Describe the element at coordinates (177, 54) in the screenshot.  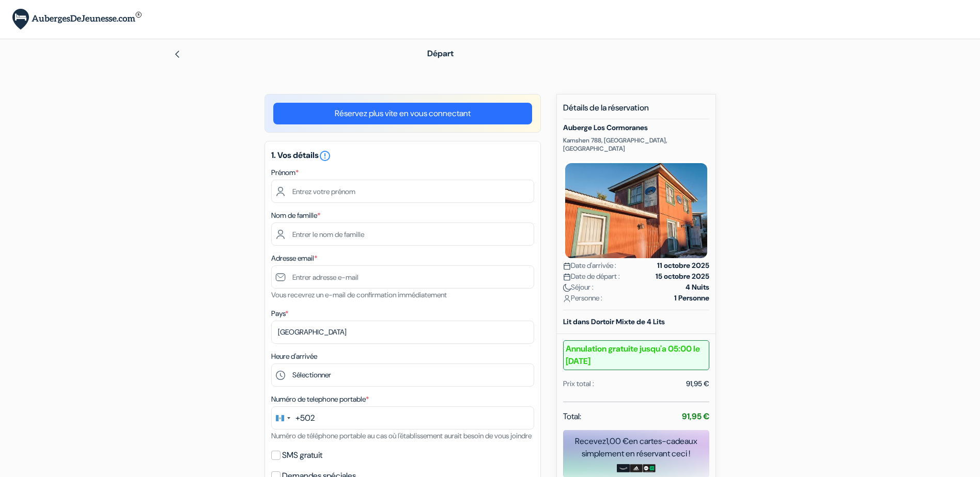
I see `img: left_arrow.svg` at that location.